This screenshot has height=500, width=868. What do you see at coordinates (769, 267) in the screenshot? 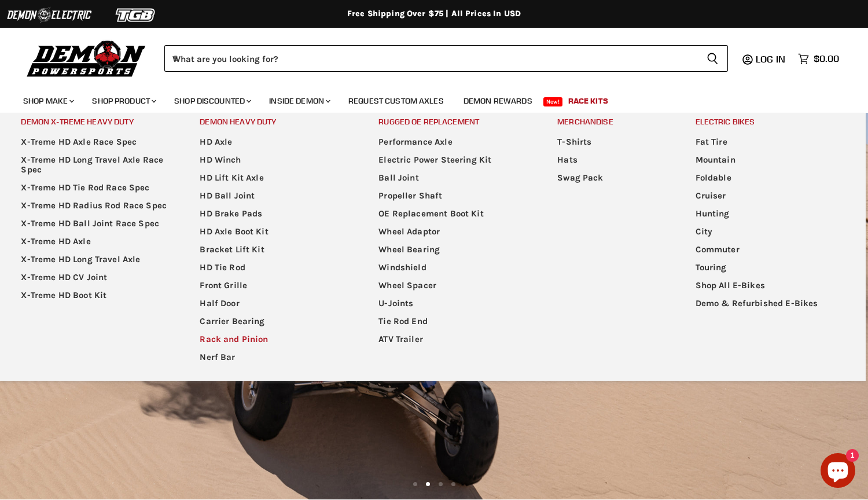
I see `a: Touring` at bounding box center [769, 267].